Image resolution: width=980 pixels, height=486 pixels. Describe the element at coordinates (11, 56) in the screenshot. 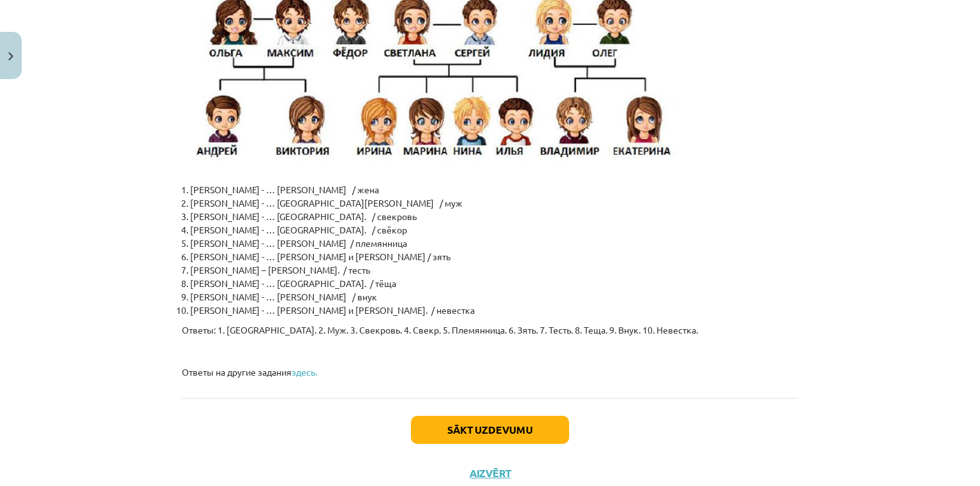

I see `img: icon-close-lesson-0947bae3869378f0d4975bcd49f059093ad1ed9edebbc8119c70593378902aed.svg` at that location.